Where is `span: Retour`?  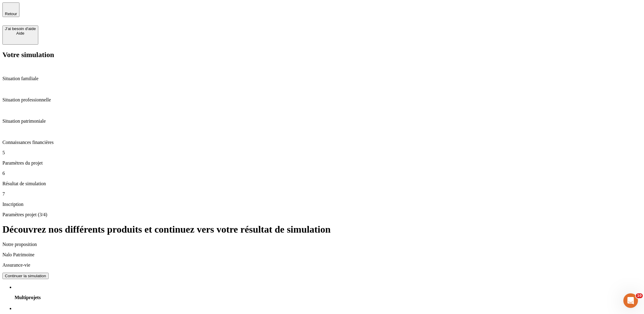
span: Retour is located at coordinates (11, 14).